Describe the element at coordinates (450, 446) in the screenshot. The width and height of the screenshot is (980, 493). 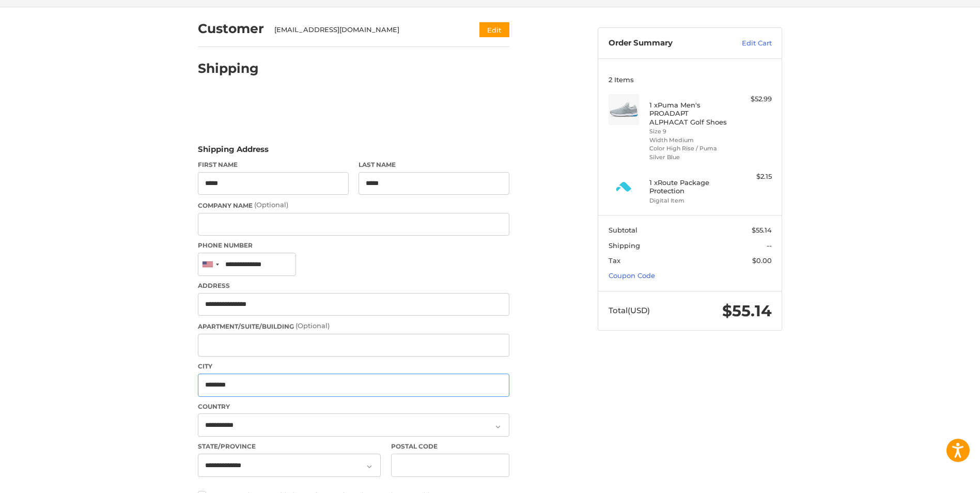
I see `label: Postal Code` at that location.